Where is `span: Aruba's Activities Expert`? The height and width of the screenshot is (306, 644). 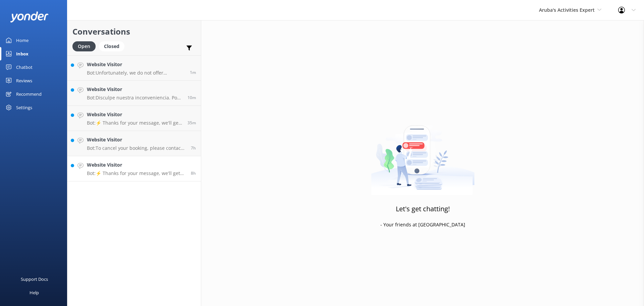 span: Aruba's Activities Expert is located at coordinates (567, 10).